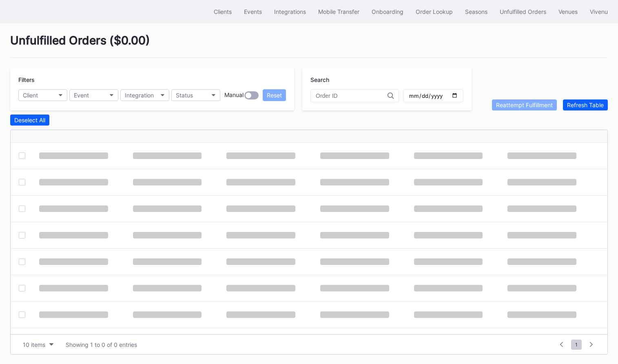 The image size is (618, 364). Describe the element at coordinates (387, 11) in the screenshot. I see `div: Onboarding` at that location.